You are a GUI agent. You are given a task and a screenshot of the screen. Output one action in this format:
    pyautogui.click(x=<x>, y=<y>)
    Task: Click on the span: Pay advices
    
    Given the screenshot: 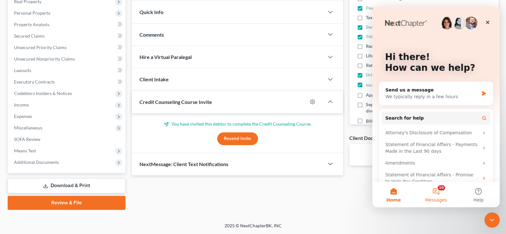 What is the action you would take?
    pyautogui.click(x=378, y=8)
    